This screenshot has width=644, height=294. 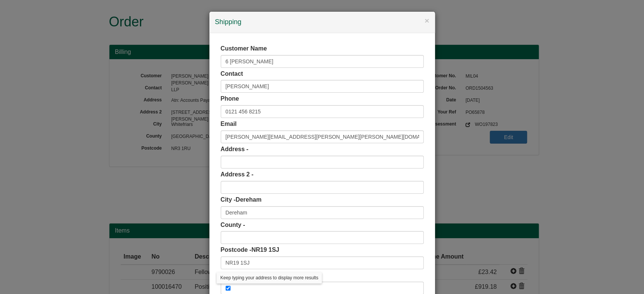 I want to click on label: City -, so click(x=241, y=200).